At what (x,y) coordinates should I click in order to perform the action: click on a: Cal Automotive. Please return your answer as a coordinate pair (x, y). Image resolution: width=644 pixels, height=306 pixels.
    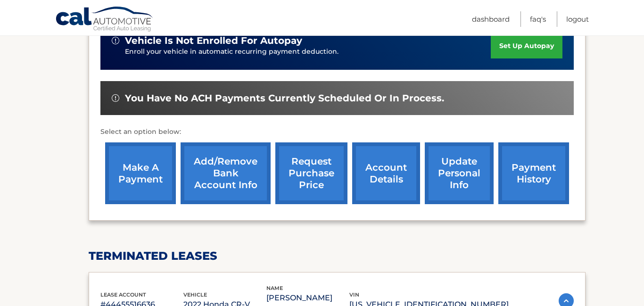
    Looking at the image, I should click on (104, 20).